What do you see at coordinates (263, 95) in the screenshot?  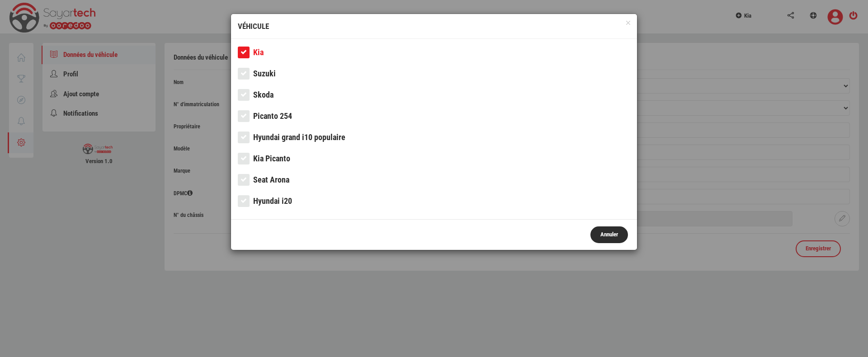 I see `span: Skoda` at bounding box center [263, 95].